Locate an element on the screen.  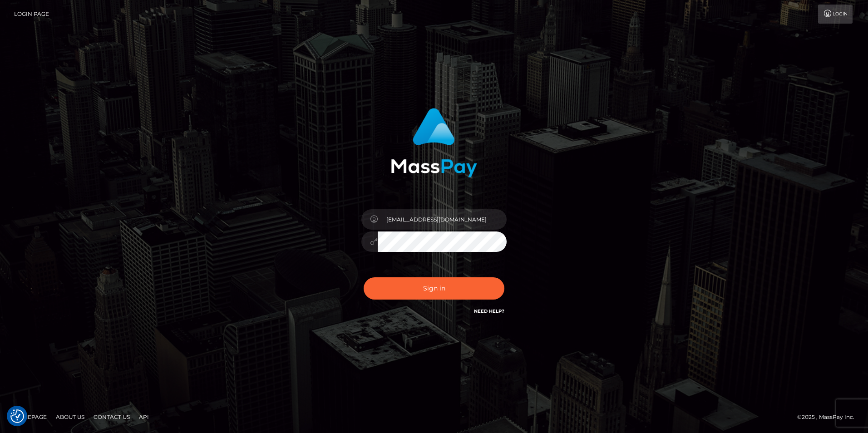
div: © 2025 , MassPay Inc. is located at coordinates (829, 417).